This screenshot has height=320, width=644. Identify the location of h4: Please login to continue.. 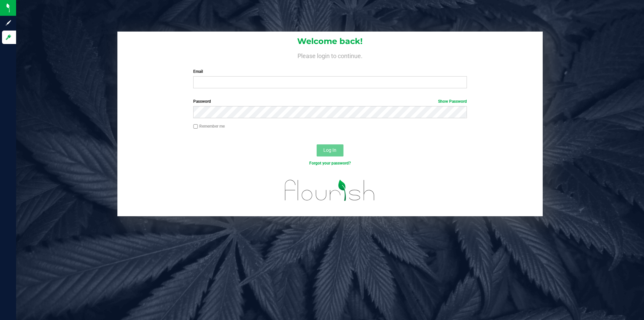
(330, 55).